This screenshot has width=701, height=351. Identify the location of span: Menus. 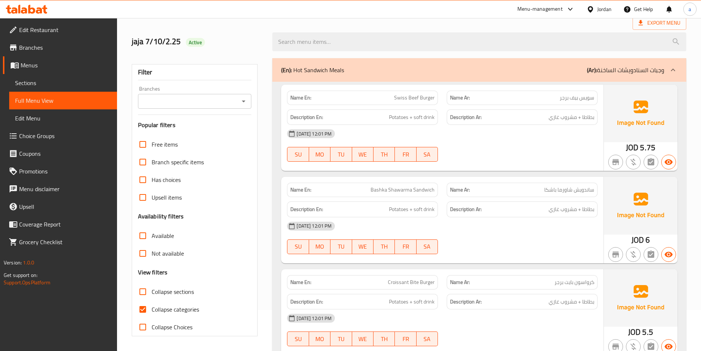
(66, 65).